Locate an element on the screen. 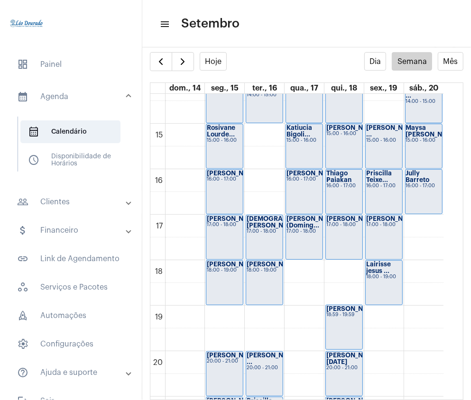  div: 17 is located at coordinates (160, 226).